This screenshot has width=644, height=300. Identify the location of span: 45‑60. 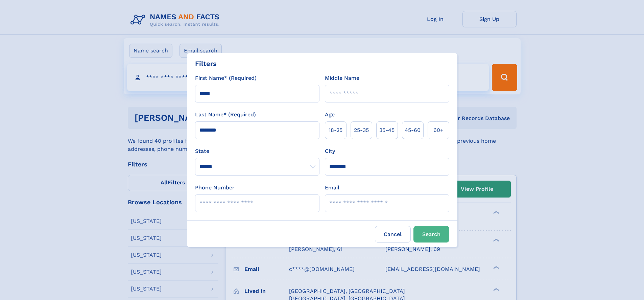
(412, 130).